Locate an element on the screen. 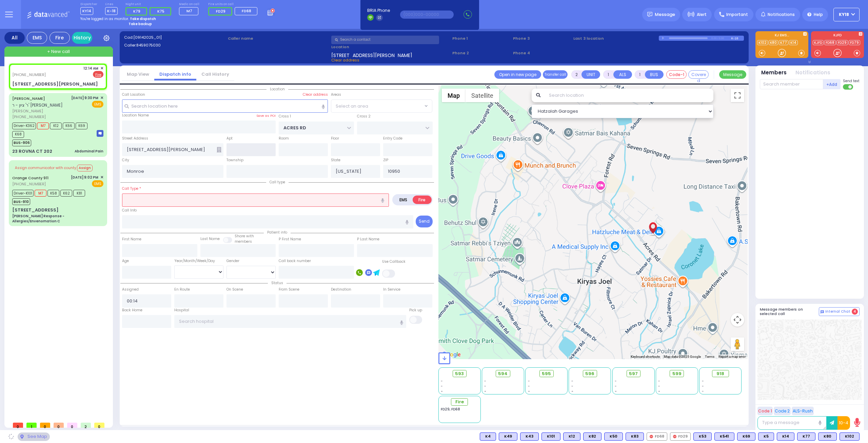  input: Search a contact is located at coordinates (385, 39).